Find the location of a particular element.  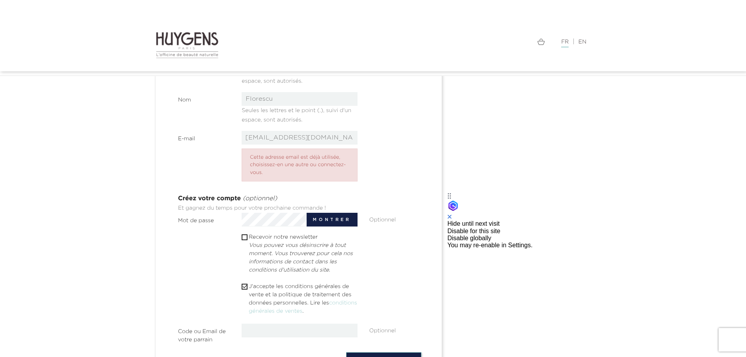

p: J'accepte les conditions générales de vente et la politique de traitement des données personnelle... is located at coordinates (303, 299).